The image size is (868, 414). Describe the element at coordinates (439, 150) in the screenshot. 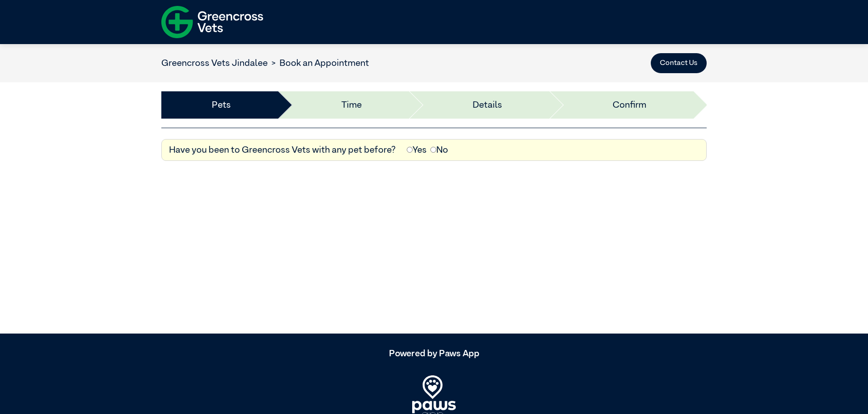

I see `label: No` at that location.